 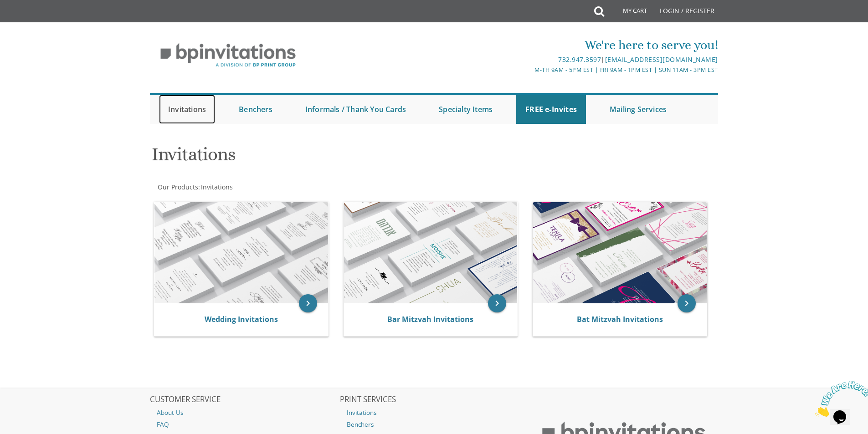 I want to click on a: Specialty Items, so click(x=466, y=109).